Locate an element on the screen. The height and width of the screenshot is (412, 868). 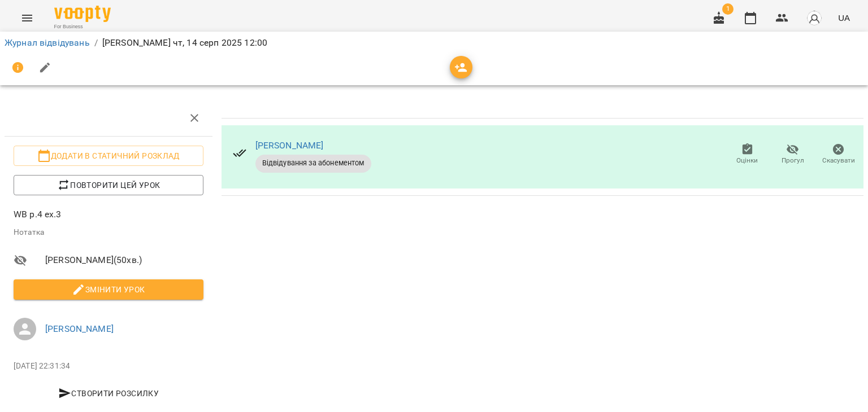
span: Відвідування за абонементом is located at coordinates (313, 163).